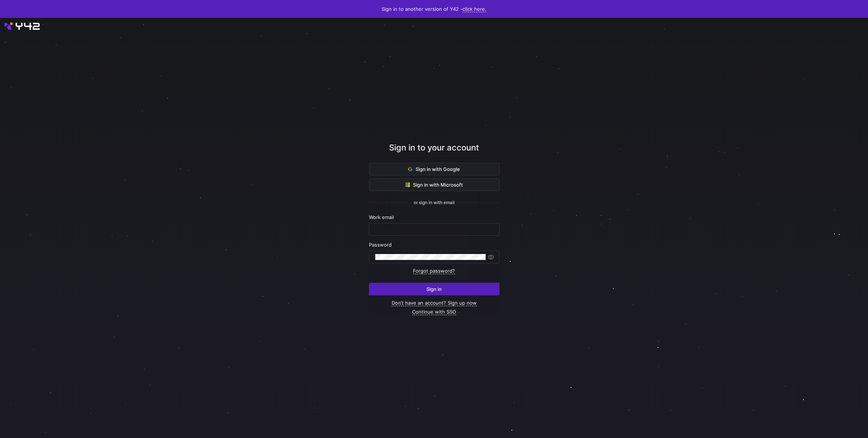  What do you see at coordinates (434, 152) in the screenshot?
I see `div: Sign in to your account` at bounding box center [434, 152].